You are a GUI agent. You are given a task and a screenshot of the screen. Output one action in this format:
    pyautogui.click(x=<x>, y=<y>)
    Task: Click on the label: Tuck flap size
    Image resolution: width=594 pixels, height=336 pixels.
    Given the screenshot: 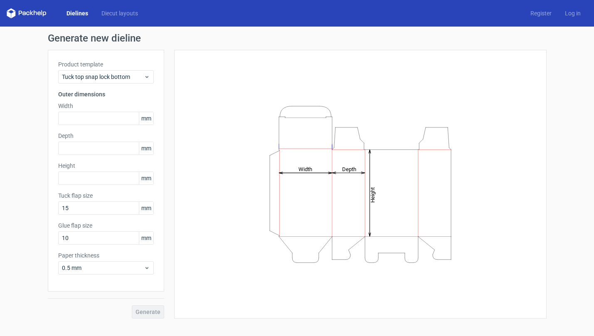 What is the action you would take?
    pyautogui.click(x=106, y=196)
    